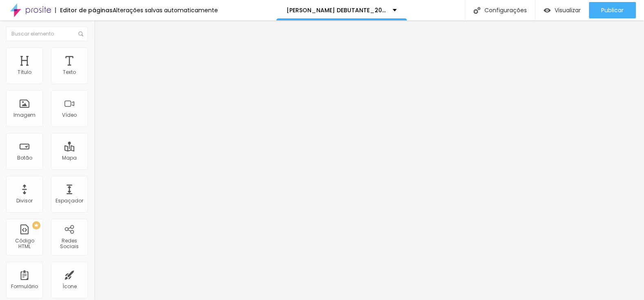 Image resolution: width=644 pixels, height=300 pixels. I want to click on font: Vídeo, so click(69, 114).